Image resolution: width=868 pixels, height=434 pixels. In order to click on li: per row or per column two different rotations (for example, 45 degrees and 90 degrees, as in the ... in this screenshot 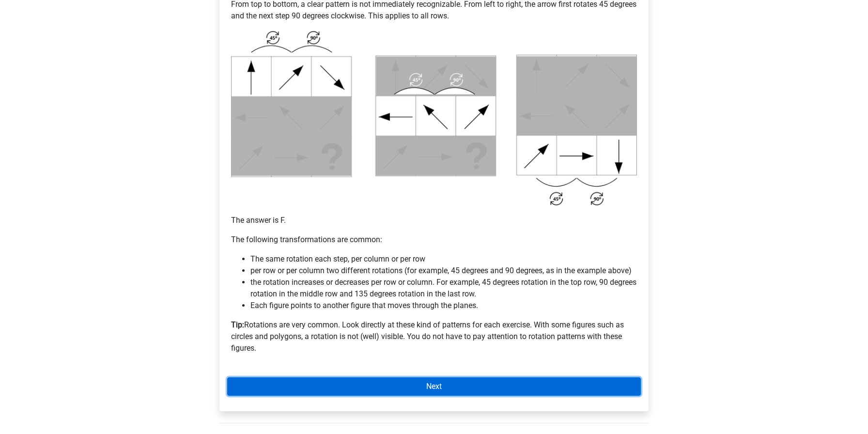, I will do `click(443, 271)`.